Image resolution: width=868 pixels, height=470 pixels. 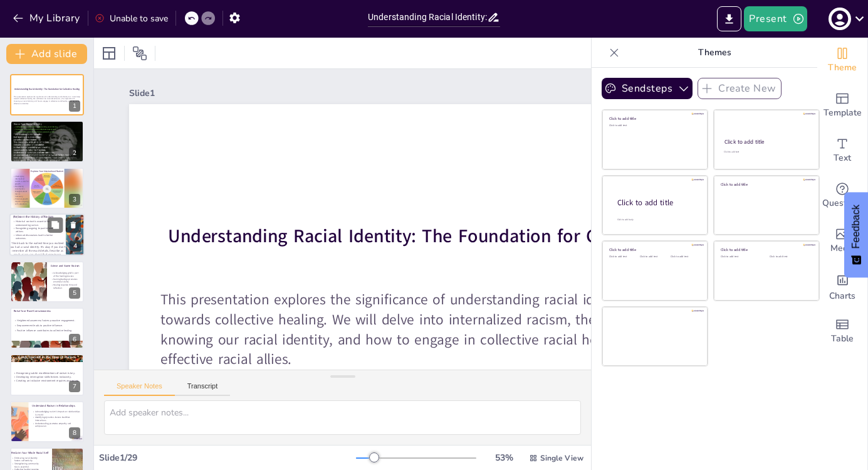 What do you see at coordinates (843, 286) in the screenshot?
I see `div: Add charts and graphs` at bounding box center [843, 286].